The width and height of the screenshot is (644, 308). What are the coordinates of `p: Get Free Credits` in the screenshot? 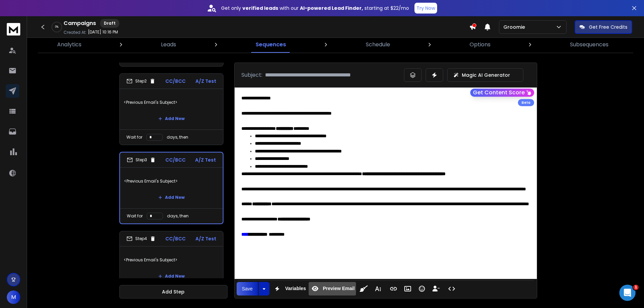 It's located at (608, 27).